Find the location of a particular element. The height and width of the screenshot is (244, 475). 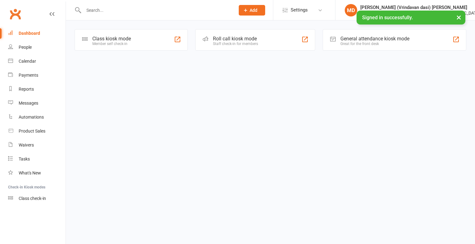

span: Settings is located at coordinates (299, 10).